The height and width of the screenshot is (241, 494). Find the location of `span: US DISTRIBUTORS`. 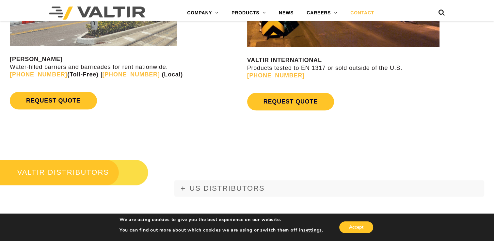

span: US DISTRIBUTORS is located at coordinates (227, 188).